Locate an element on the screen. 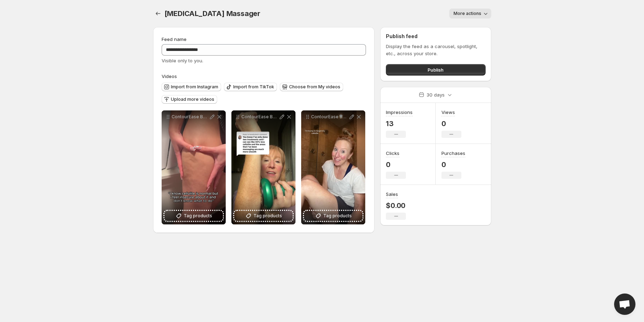 This screenshot has width=644, height=322. button: Settings is located at coordinates (158, 14).